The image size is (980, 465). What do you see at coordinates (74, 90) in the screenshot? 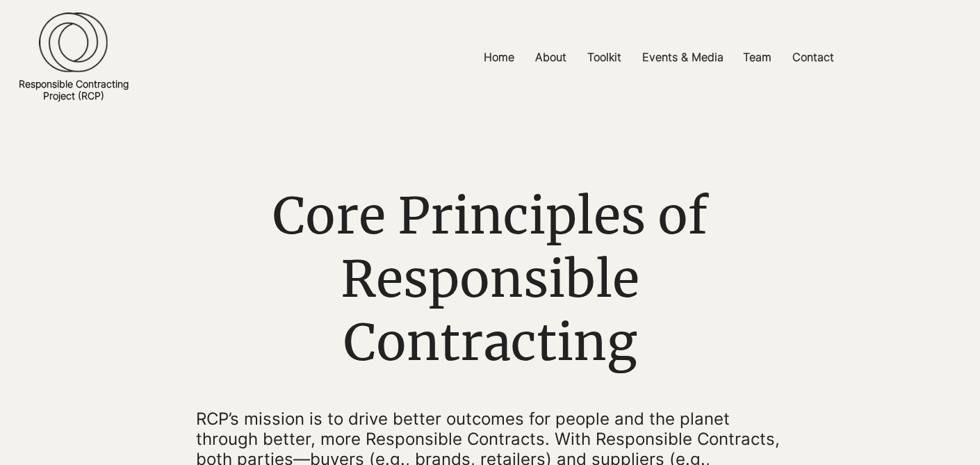
I see `a: Responsible ContractingProject (RCP)` at bounding box center [74, 90].